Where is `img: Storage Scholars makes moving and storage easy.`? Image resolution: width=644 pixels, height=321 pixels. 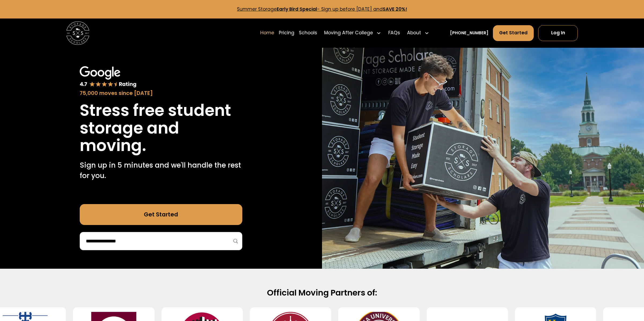 img: Storage Scholars makes moving and storage easy. is located at coordinates (483, 158).